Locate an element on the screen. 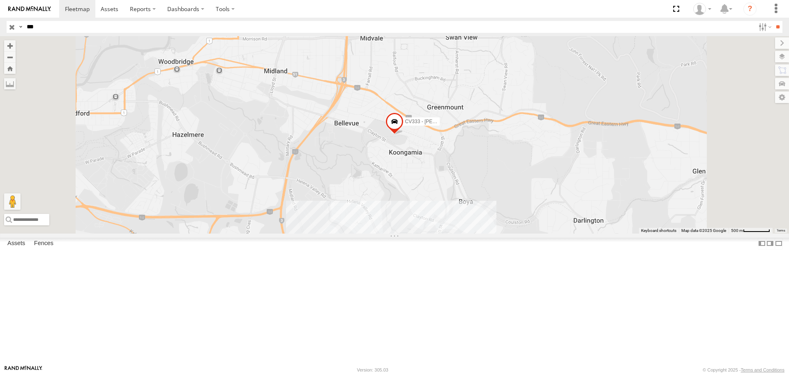 The image size is (789, 374). span: 500 m is located at coordinates (737, 231).